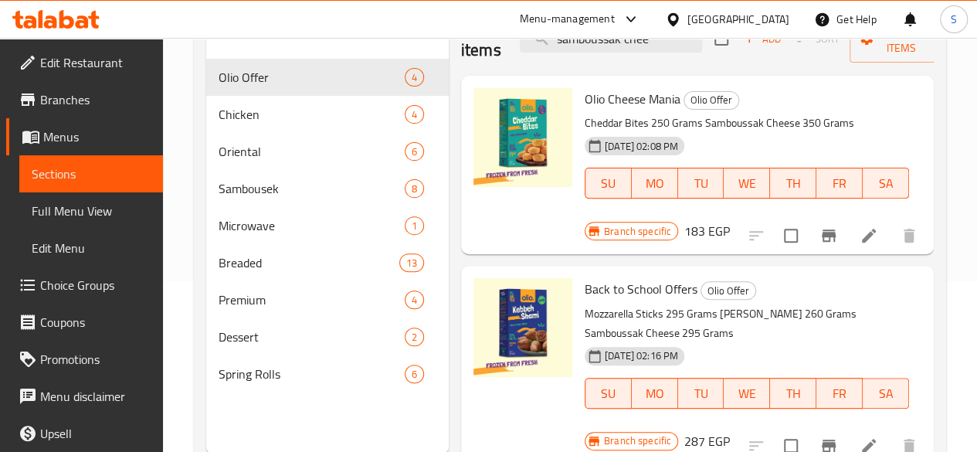 Image resolution: width=977 pixels, height=452 pixels. I want to click on button: SA, so click(886, 393).